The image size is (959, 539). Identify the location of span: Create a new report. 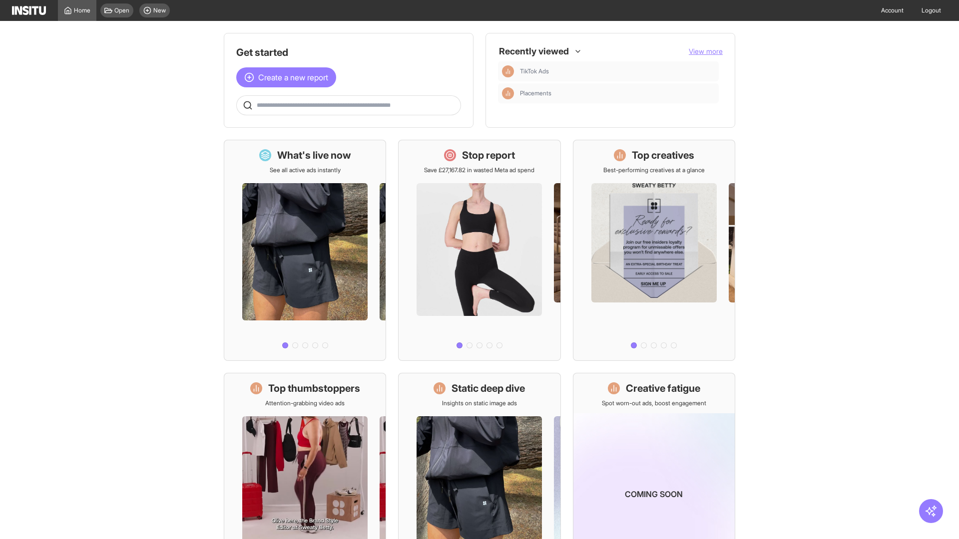
(293, 77).